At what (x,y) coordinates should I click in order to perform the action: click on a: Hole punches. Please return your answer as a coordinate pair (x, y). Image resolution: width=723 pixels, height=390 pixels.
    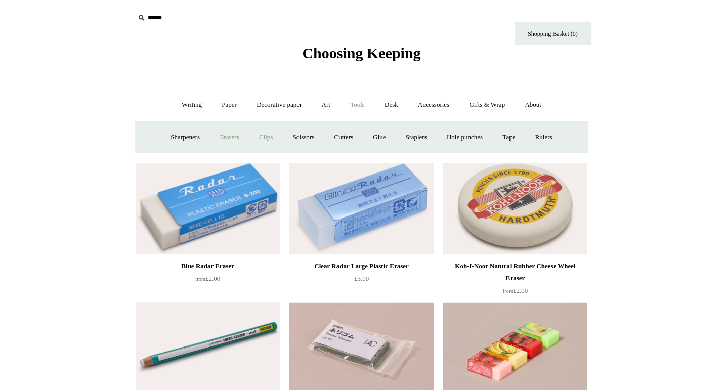
    Looking at the image, I should click on (464, 137).